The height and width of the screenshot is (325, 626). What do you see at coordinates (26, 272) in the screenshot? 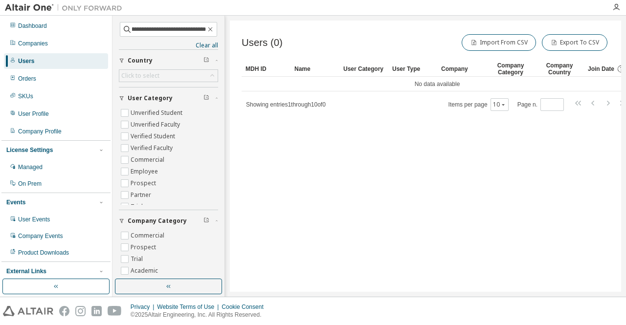
I see `div: External Links` at bounding box center [26, 272].